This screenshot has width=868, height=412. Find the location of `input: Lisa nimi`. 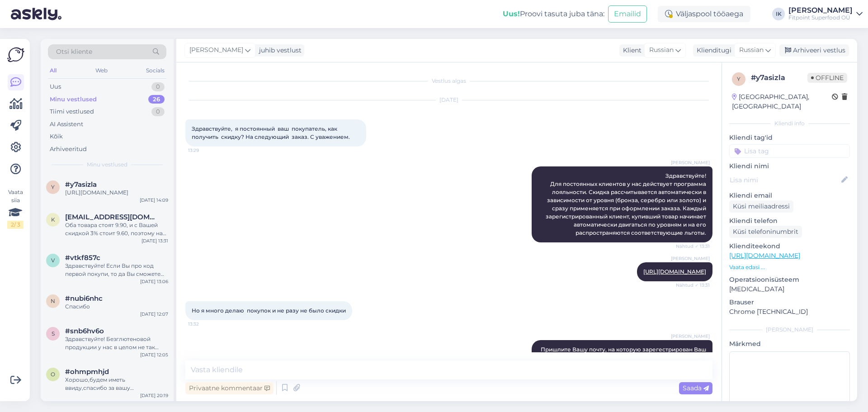

input: Lisa nimi is located at coordinates (785, 180).